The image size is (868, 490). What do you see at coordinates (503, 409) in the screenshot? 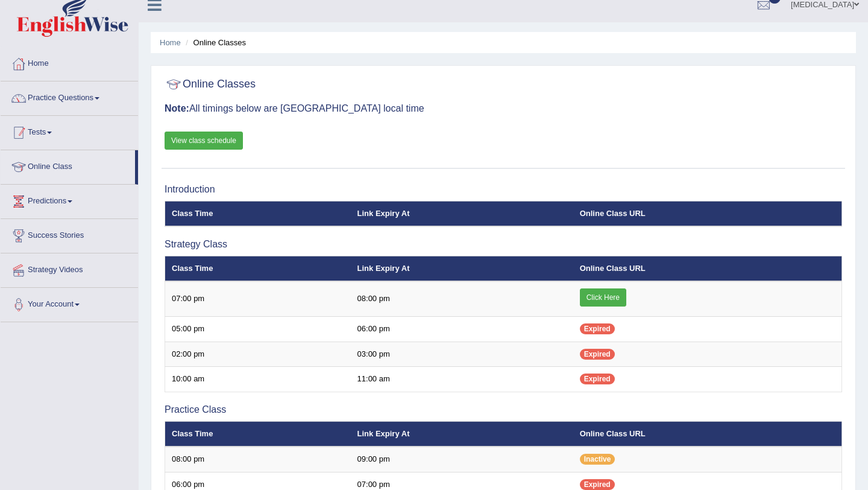
I see `h3: Practice Class` at bounding box center [503, 409].